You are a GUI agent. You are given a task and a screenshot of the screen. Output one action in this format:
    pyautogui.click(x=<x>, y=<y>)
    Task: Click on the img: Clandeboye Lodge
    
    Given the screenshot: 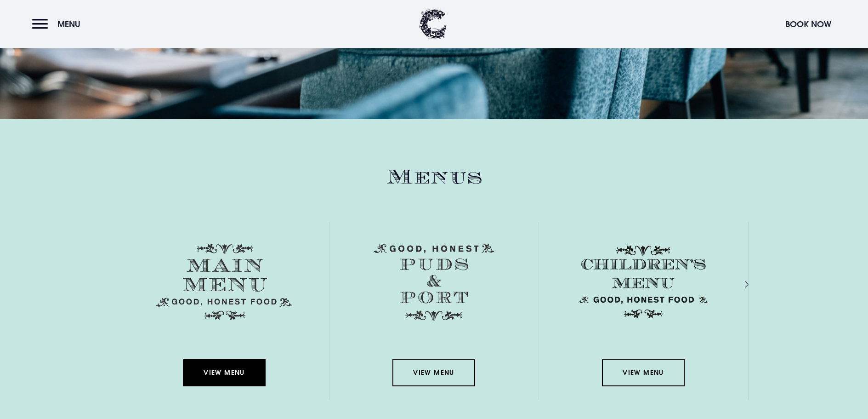 What is the action you would take?
    pyautogui.click(x=433, y=24)
    